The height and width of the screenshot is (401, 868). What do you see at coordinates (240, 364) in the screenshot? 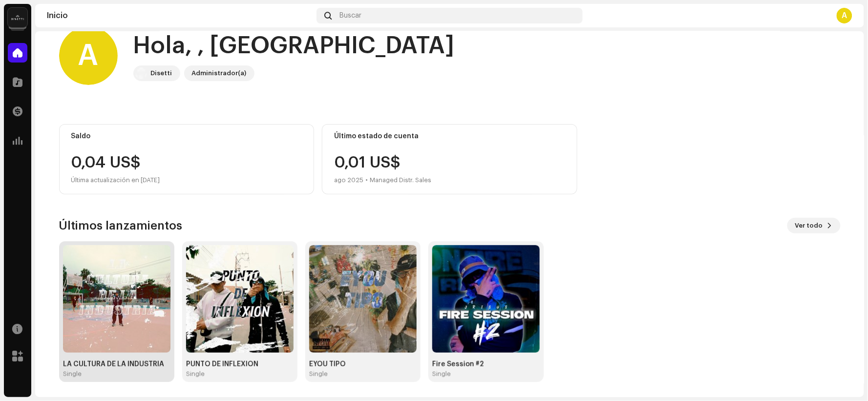
I see `div: PUNTO DE INFLEXION` at bounding box center [240, 364].